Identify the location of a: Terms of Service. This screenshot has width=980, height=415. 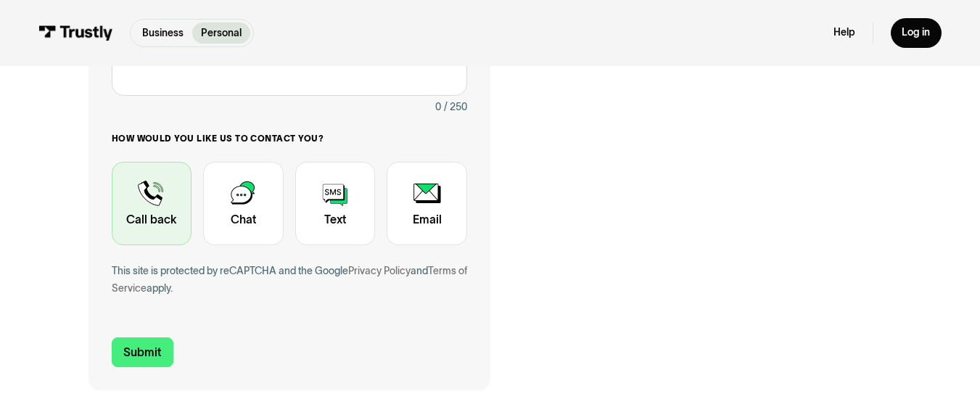
(289, 280).